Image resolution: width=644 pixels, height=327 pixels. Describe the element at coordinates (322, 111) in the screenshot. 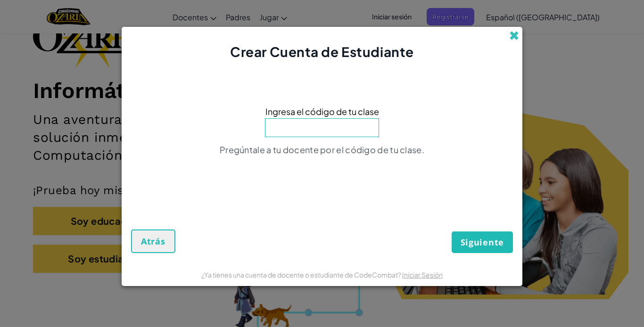

I see `span: Ingresa el código de tu clase` at that location.